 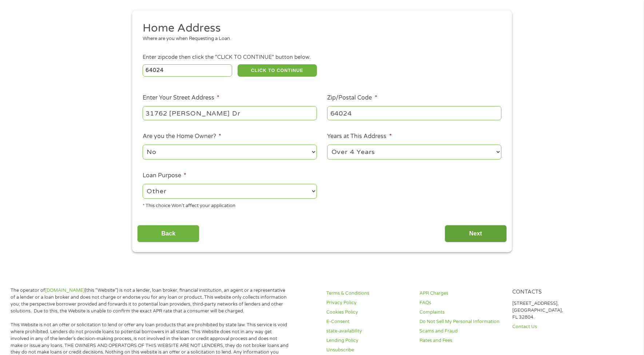 I want to click on a: Privacy Policy, so click(x=368, y=303).